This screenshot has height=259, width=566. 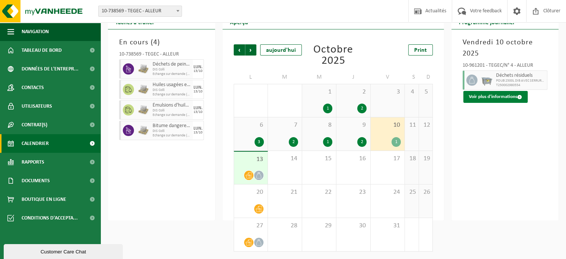 What do you see at coordinates (36, 180) in the screenshot?
I see `span: Documents` at bounding box center [36, 180].